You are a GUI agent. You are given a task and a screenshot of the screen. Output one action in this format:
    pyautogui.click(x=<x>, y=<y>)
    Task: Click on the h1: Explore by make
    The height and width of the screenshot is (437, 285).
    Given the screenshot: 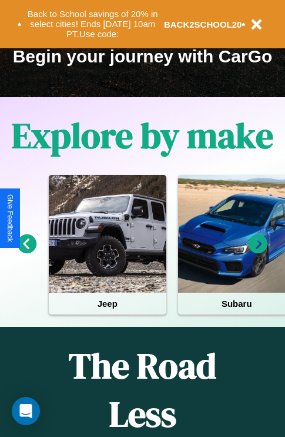 What is the action you would take?
    pyautogui.click(x=142, y=135)
    